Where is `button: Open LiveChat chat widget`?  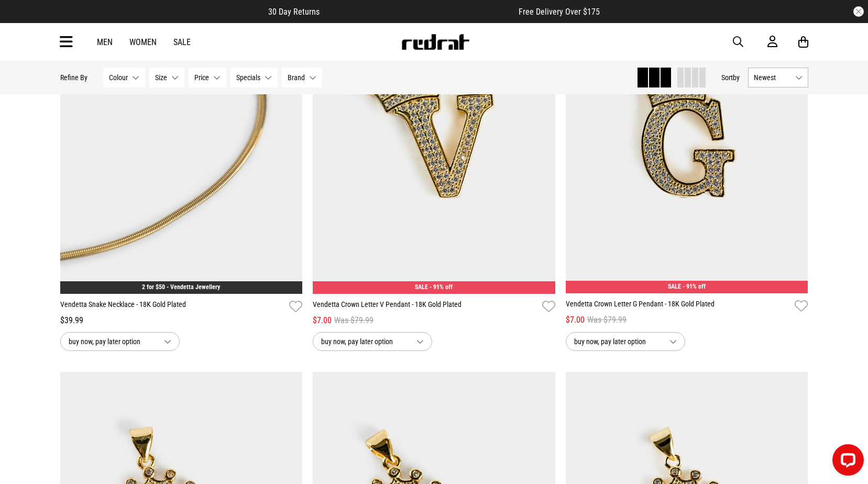
button: Open LiveChat chat widget is located at coordinates (24, 20).